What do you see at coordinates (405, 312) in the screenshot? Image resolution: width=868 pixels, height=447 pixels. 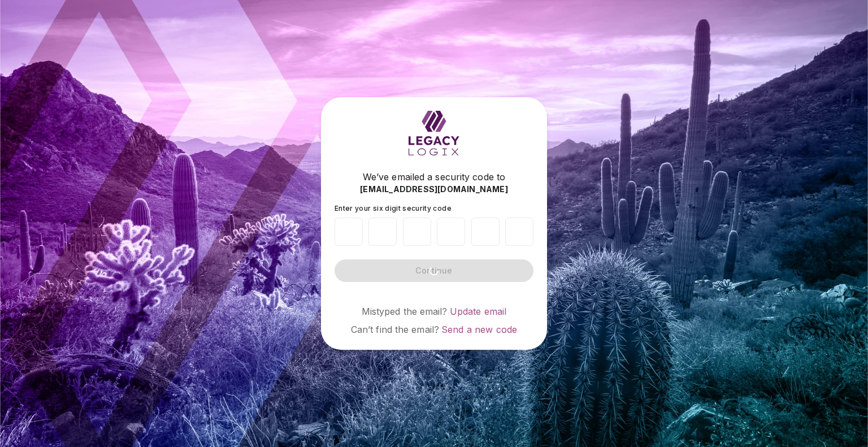 I see `span: Mistyped the email?` at bounding box center [405, 312].